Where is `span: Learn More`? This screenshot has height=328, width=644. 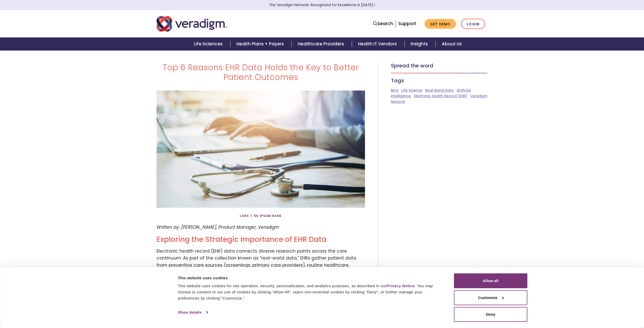 span: Learn More is located at coordinates (374, 5).